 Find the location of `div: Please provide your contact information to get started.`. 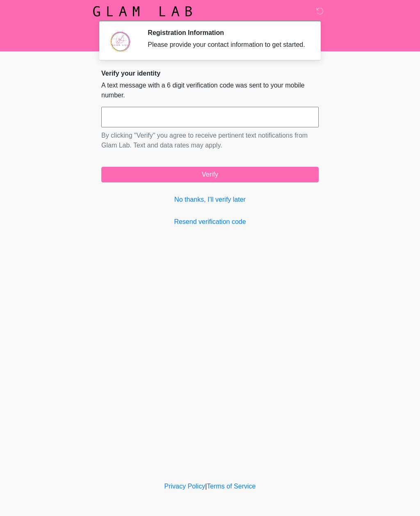

div: Please provide your contact information to get started. is located at coordinates (227, 45).